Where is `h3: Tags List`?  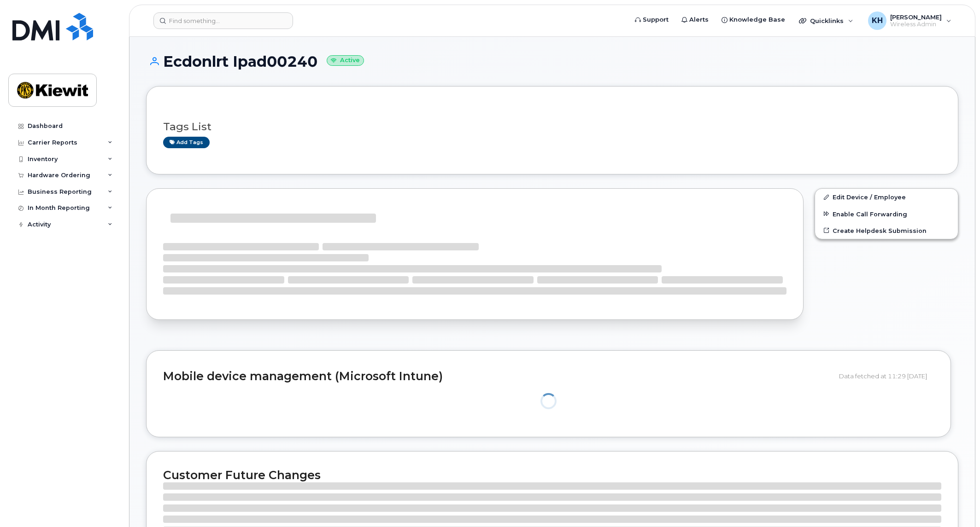 h3: Tags List is located at coordinates (552, 127).